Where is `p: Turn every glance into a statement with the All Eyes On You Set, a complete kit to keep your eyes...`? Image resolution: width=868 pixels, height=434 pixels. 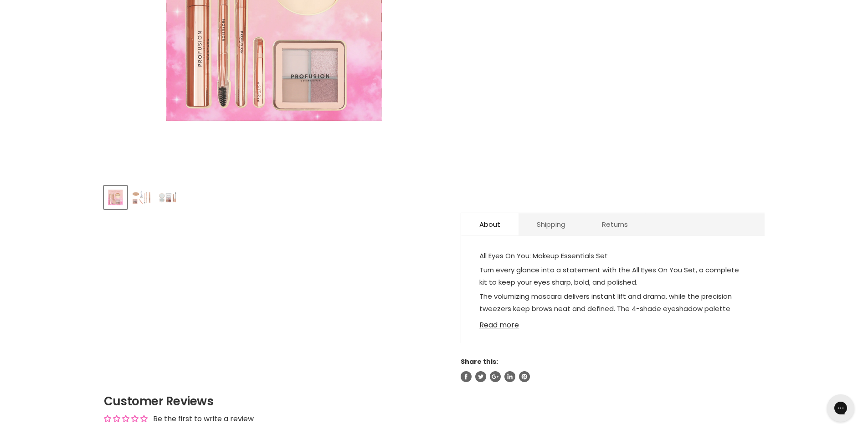
p: Turn every glance into a statement with the All Eyes On You Set, a complete kit to keep your eyes... is located at coordinates (612, 277).